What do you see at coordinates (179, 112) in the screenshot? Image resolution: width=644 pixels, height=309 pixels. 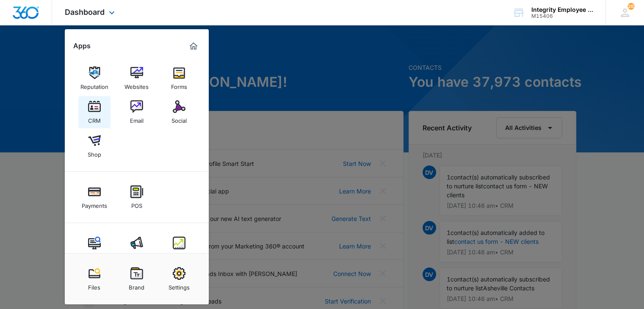 I see `a: Social` at bounding box center [179, 112].